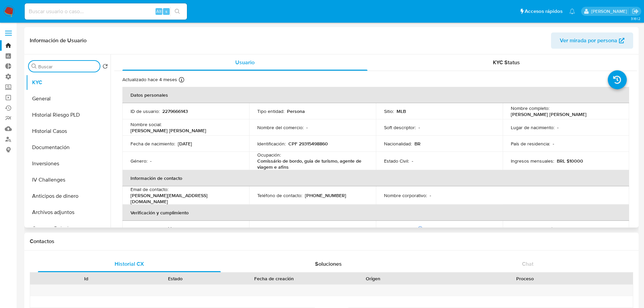  Describe the element at coordinates (169, 229) in the screenshot. I see `p: verified` at that location.